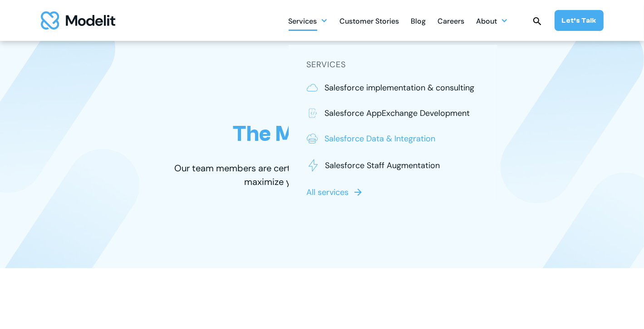  What do you see at coordinates (322, 175) in the screenshot?
I see `p: Our team members are certified experts, passionate about helping you maximize your Salesforce exp...` at bounding box center [322, 175].